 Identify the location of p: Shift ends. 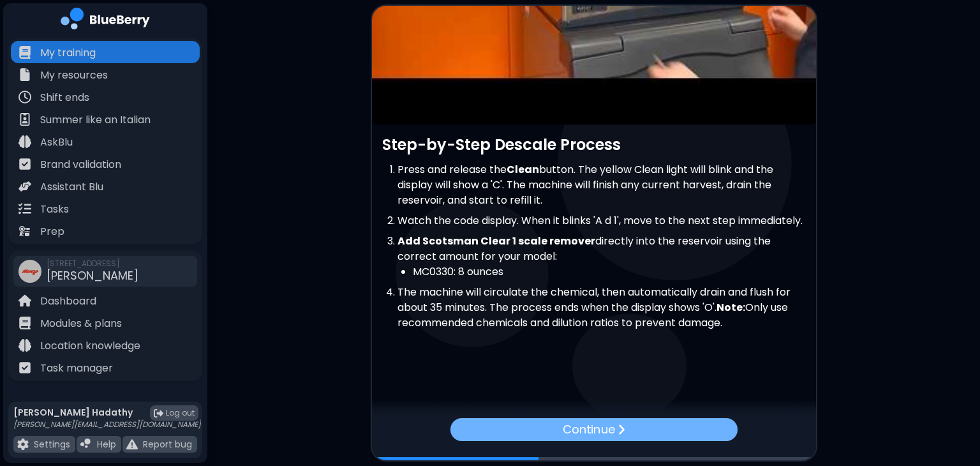
(65, 98).